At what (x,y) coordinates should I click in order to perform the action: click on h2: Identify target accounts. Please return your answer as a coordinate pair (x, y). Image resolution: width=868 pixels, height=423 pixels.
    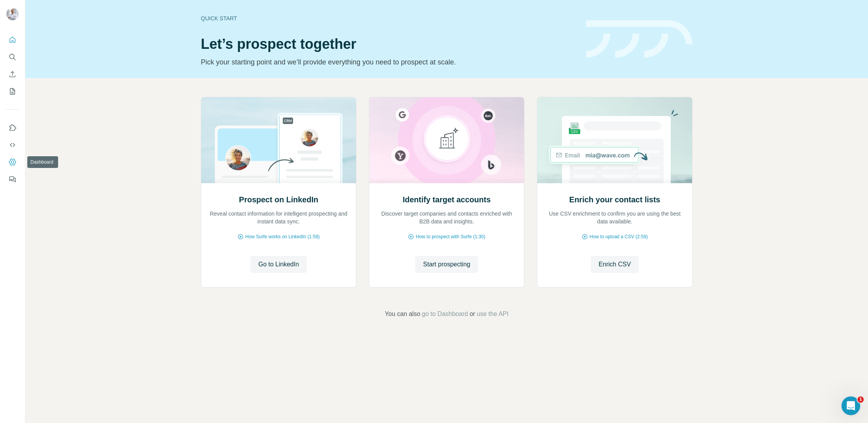
    Looking at the image, I should click on (446, 199).